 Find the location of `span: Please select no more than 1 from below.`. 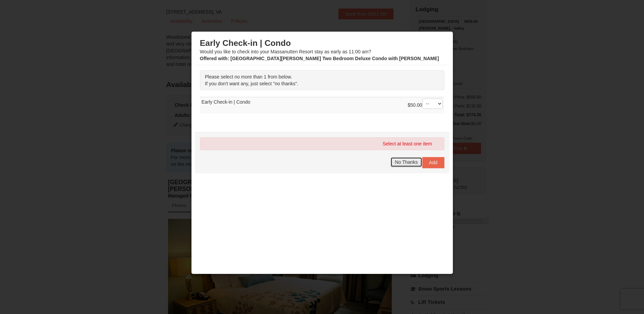

span: Please select no more than 1 from below. is located at coordinates (248, 77).